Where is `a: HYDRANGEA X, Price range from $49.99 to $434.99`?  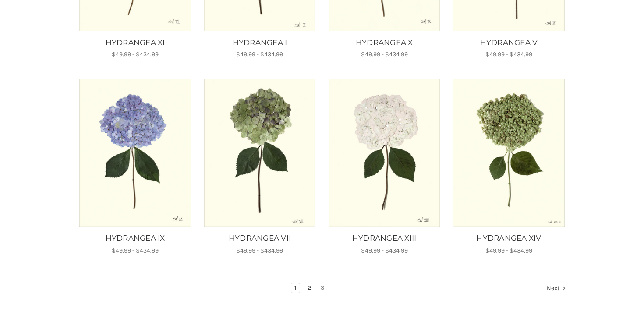
a: HYDRANGEA X, Price range from $49.99 to $434.99 is located at coordinates (384, 43).